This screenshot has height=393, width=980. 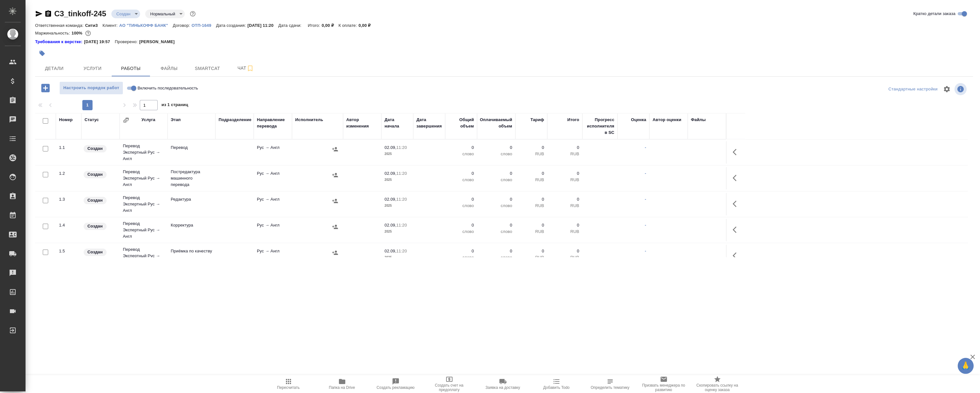 I want to click on div: Прогресс исполнителя в SC, so click(x=600, y=126).